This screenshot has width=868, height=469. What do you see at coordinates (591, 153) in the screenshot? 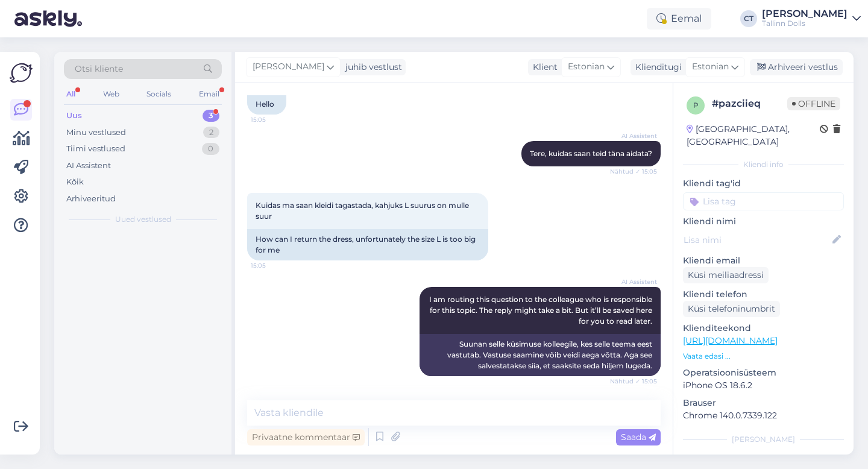
I see `span: Tere, kuidas saan teid täna aidata?` at bounding box center [591, 153].